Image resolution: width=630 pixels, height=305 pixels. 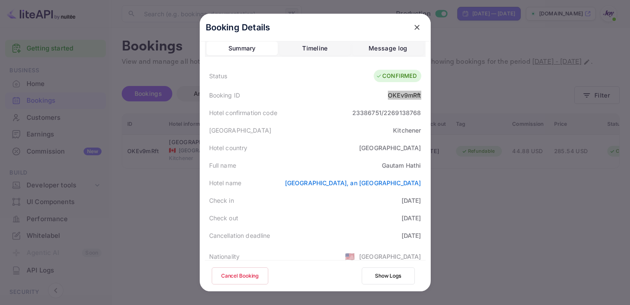 What do you see at coordinates (224, 95) in the screenshot?
I see `div: Booking ID` at bounding box center [224, 95].